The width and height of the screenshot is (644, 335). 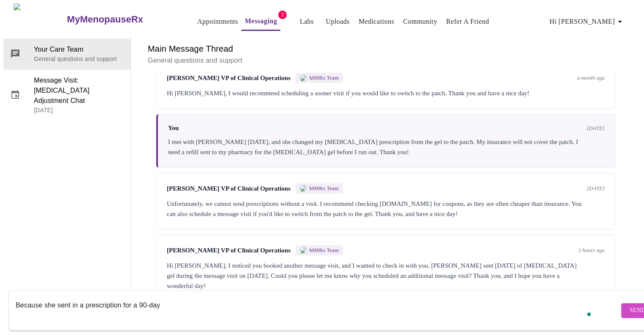 What do you see at coordinates (218, 22) in the screenshot?
I see `button: Appointments` at bounding box center [218, 22].